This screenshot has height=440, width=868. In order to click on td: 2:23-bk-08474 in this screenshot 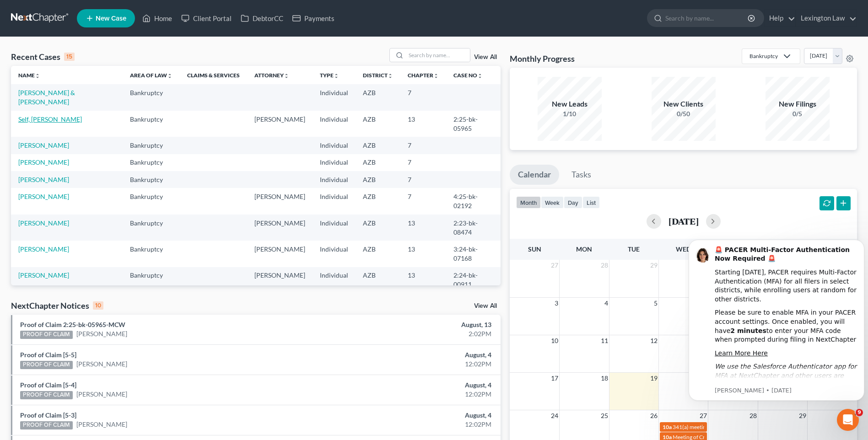, I will do `click(473, 227)`.